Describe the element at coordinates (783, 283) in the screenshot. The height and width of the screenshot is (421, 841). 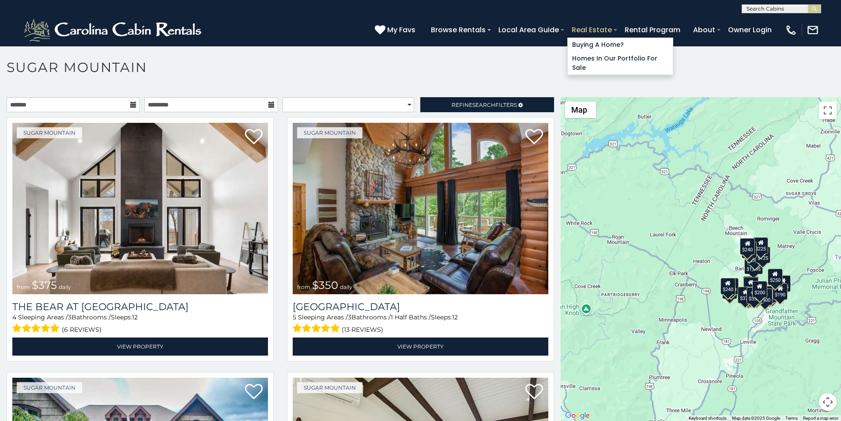
I see `div: $155` at that location.